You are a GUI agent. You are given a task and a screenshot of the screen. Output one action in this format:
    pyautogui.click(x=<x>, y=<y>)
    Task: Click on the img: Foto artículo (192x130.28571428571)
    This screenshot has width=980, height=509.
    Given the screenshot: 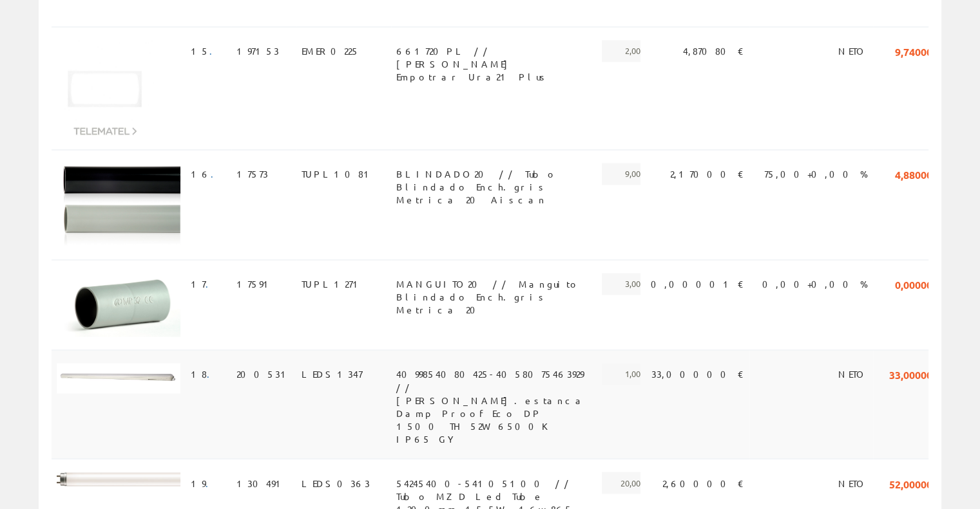 What is the action you would take?
    pyautogui.click(x=118, y=204)
    